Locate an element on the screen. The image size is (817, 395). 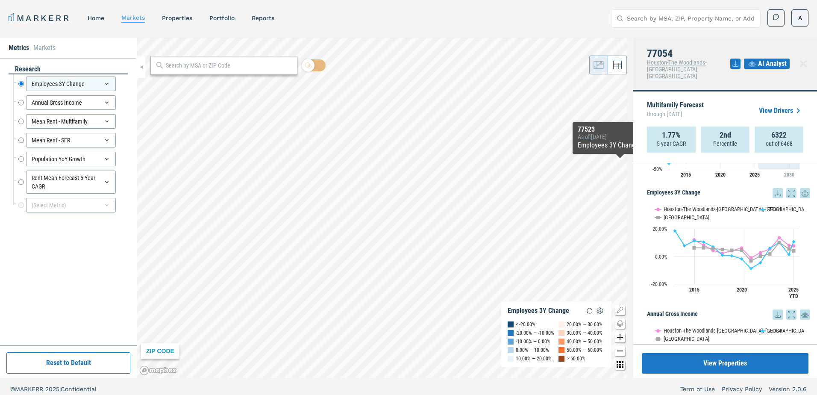
a: View Drivers is located at coordinates (781, 111).